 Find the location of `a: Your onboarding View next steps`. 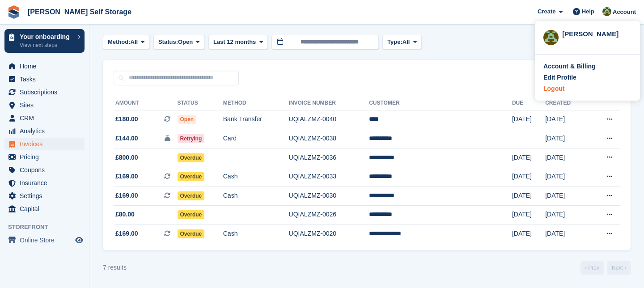

a: Your onboarding View next steps is located at coordinates (44, 41).